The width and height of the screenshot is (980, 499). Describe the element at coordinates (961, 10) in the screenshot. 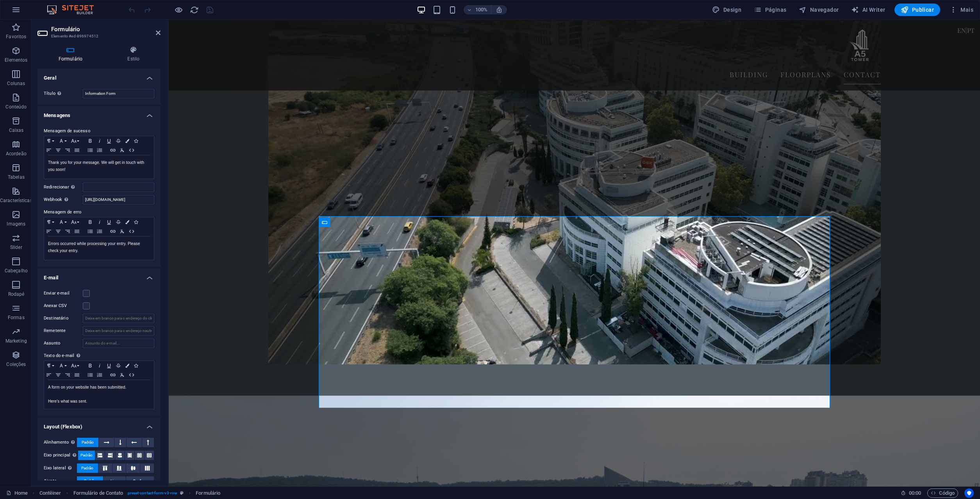

I see `span: Mais` at that location.